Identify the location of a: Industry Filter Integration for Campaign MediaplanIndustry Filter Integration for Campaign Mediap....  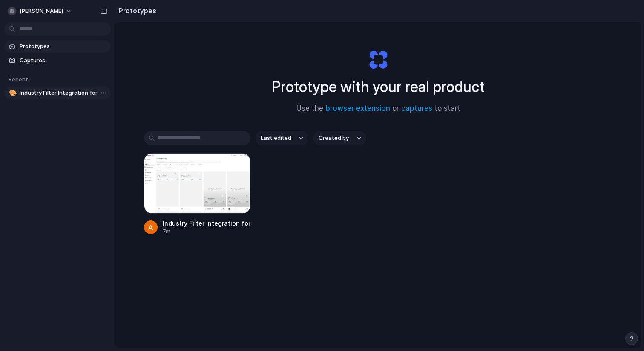
(197, 194).